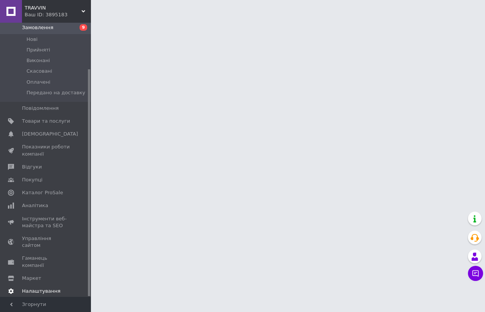 This screenshot has height=312, width=485. What do you see at coordinates (41, 292) in the screenshot?
I see `span: Налаштування` at bounding box center [41, 292].